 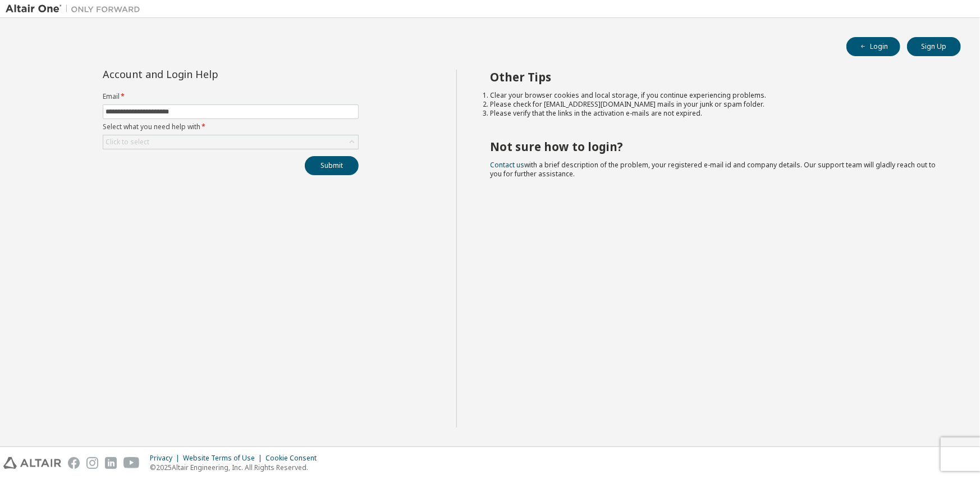 I want to click on span: with a brief description of the problem, your registered e-mail id and company details. Our suppo..., so click(x=714, y=169).